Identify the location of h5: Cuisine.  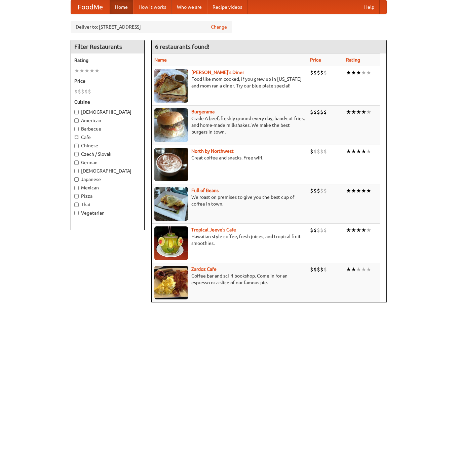
(107, 102).